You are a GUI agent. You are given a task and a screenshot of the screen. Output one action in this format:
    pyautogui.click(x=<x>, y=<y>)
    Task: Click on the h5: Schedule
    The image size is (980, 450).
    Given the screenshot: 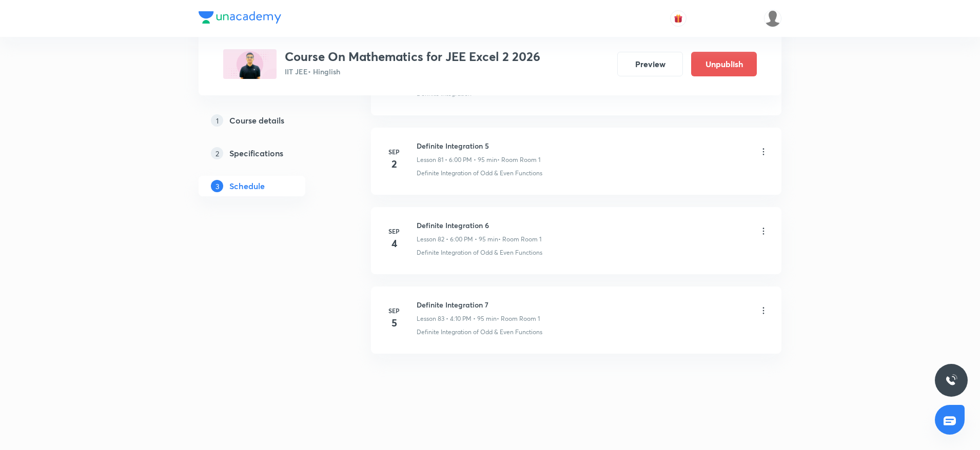 What is the action you would take?
    pyautogui.click(x=247, y=186)
    